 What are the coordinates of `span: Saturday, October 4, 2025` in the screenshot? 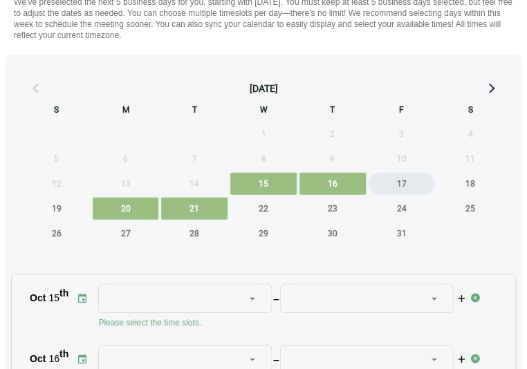 It's located at (470, 134).